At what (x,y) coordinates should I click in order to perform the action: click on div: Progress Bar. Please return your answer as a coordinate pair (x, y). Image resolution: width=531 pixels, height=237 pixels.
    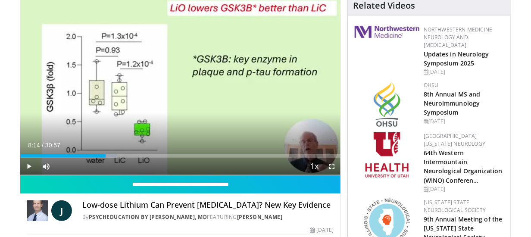
    Looking at the image, I should click on (180, 156).